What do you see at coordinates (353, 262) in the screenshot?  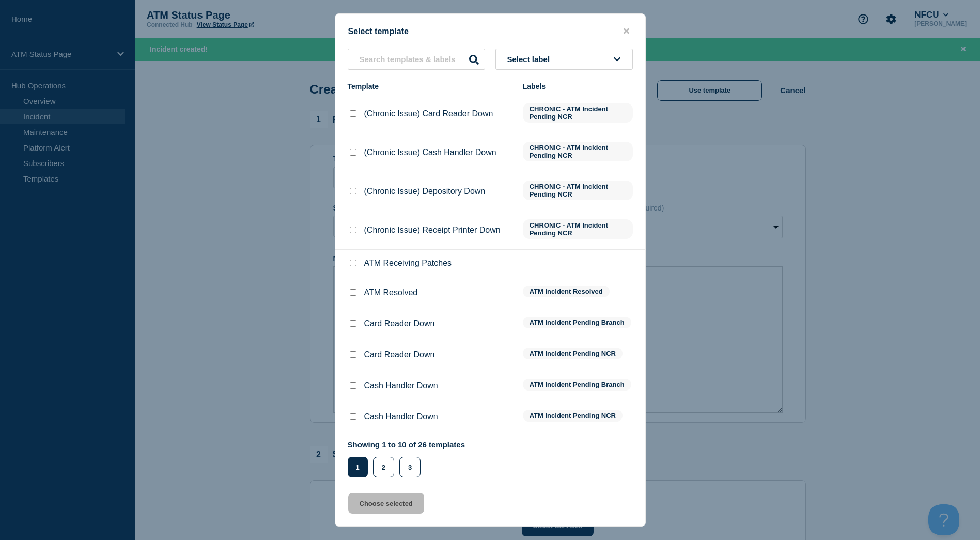 I see `input: ATM Receiving Patches checkbox` at bounding box center [353, 262].